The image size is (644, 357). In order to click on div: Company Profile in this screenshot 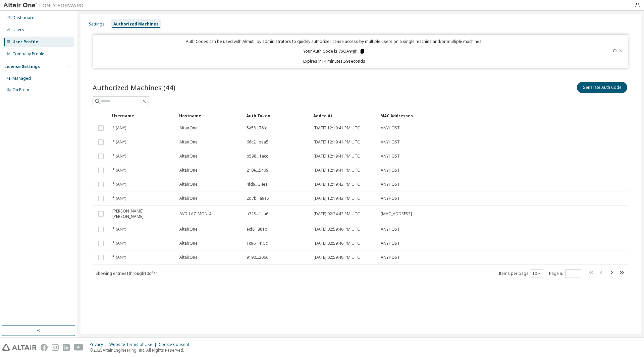, I will do `click(28, 54)`.